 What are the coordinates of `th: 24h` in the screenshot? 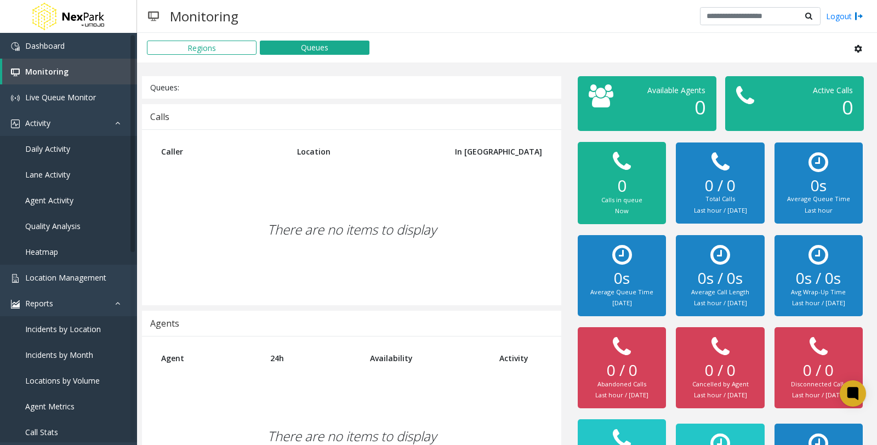 It's located at (312, 358).